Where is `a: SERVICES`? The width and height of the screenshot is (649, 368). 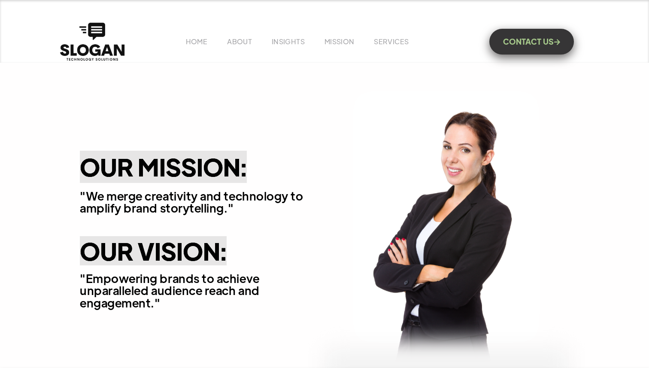 a: SERVICES is located at coordinates (391, 41).